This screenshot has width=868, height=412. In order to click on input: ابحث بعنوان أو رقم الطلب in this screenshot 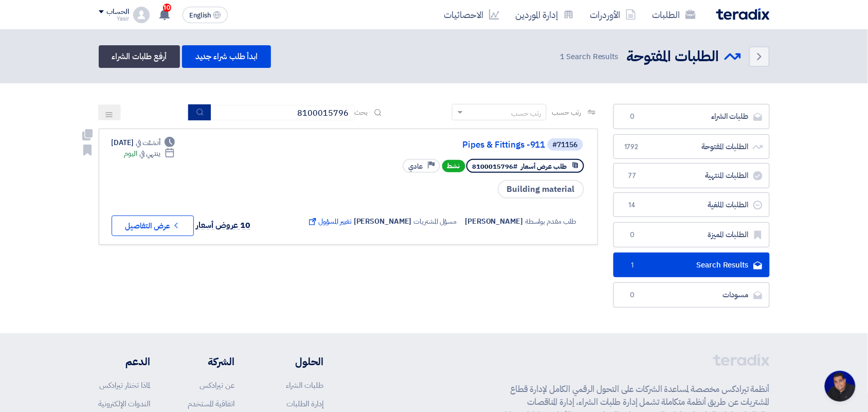, I will do `click(283, 113)`.